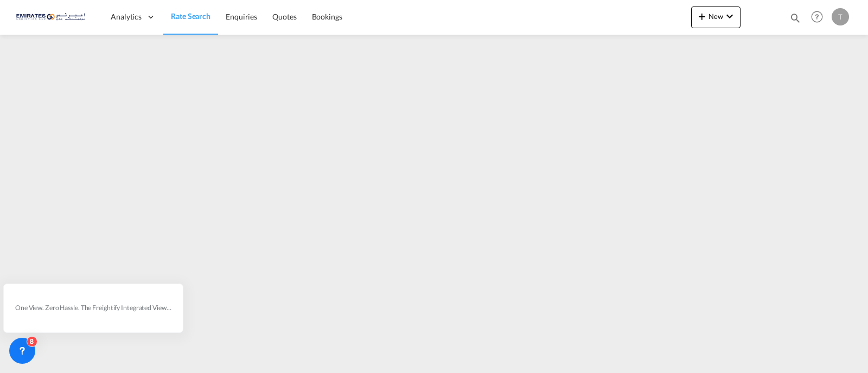 Image resolution: width=868 pixels, height=373 pixels. Describe the element at coordinates (840, 17) in the screenshot. I see `div: T` at that location.